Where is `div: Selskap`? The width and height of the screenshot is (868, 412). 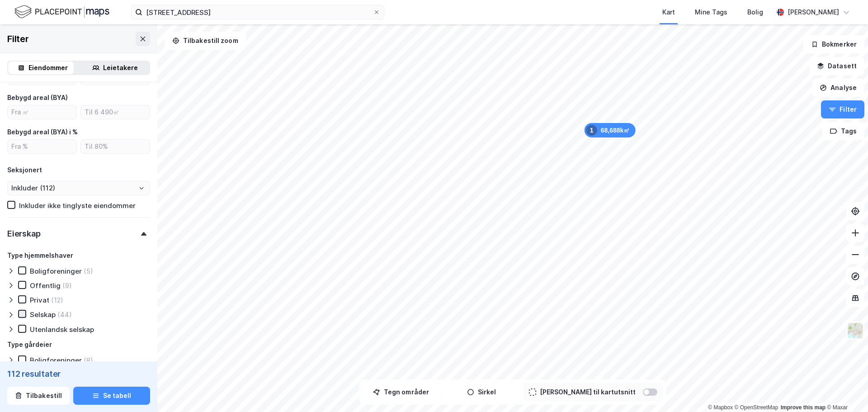
div: Selskap is located at coordinates (43, 314).